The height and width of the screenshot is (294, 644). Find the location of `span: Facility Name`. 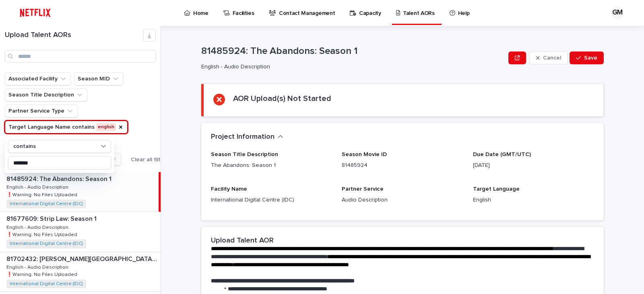

span: Facility Name is located at coordinates (229, 189).